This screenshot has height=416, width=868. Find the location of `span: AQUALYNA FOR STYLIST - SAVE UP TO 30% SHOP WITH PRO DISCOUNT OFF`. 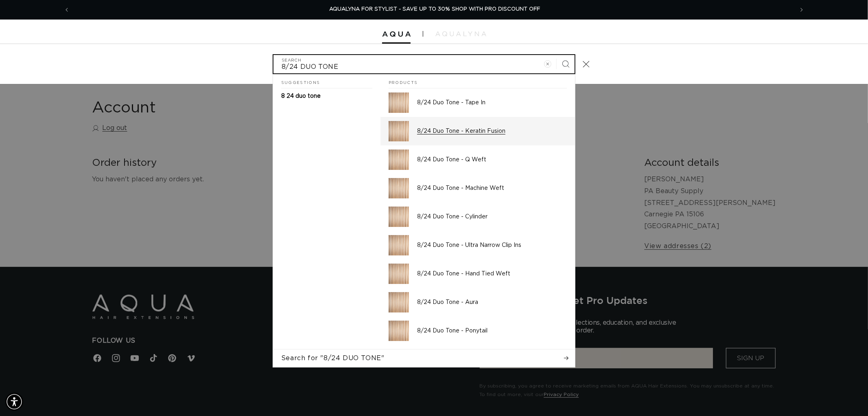

span: AQUALYNA FOR STYLIST - SAVE UP TO 30% SHOP WITH PRO DISCOUNT OFF is located at coordinates (435, 9).